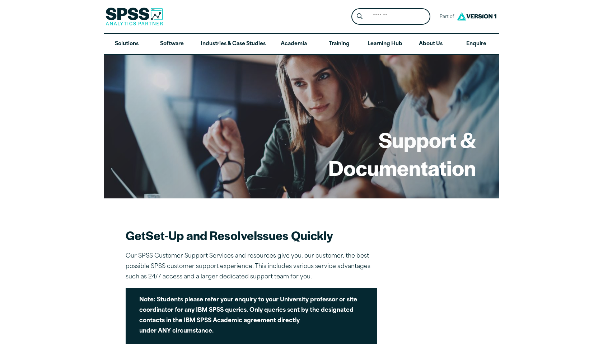  Describe the element at coordinates (391, 17) in the screenshot. I see `form: Site Header Search Form` at that location.